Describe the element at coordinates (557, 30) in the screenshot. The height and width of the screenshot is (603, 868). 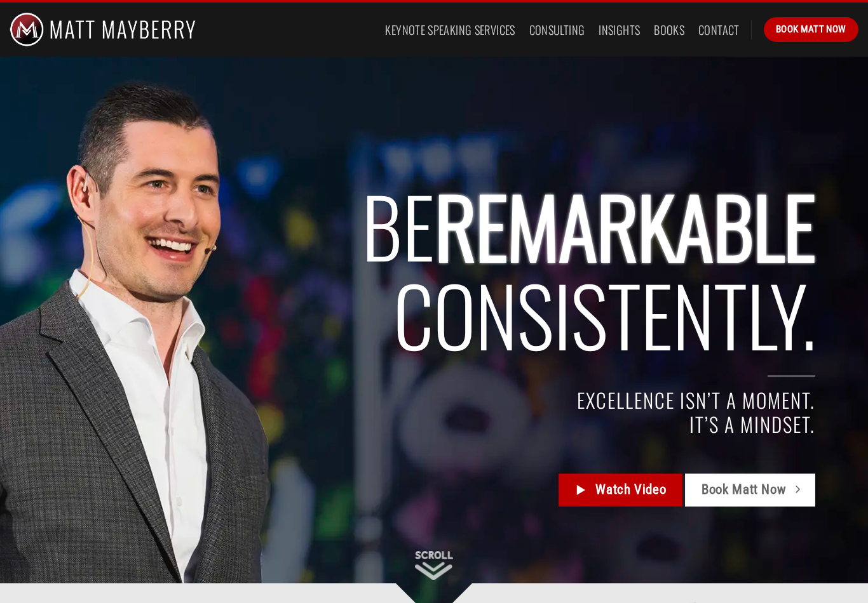
I see `a: Consulting` at that location.